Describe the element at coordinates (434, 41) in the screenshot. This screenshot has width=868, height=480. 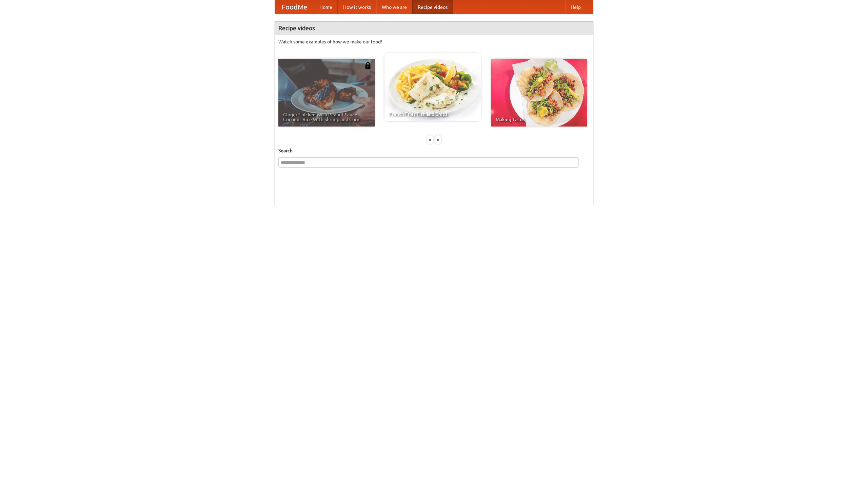
I see `p: Watch some examples of how we make our food!` at that location.